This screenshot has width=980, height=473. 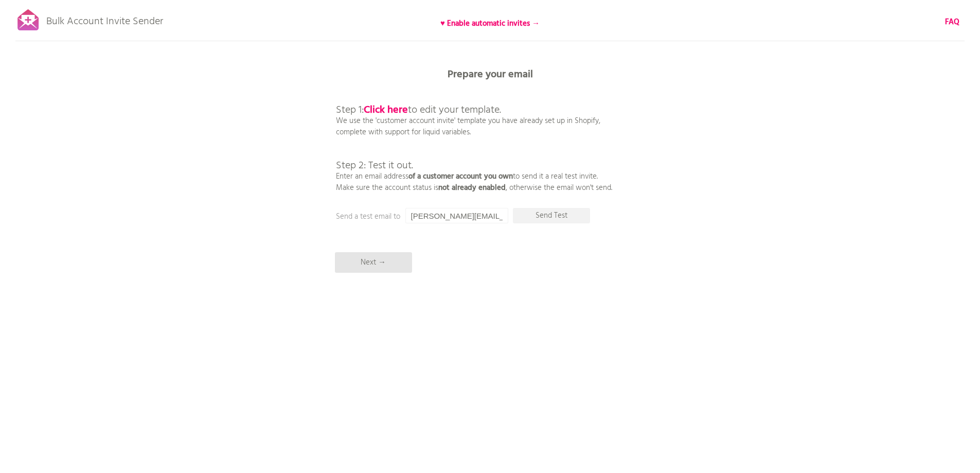 I want to click on p: Send Test, so click(x=551, y=215).